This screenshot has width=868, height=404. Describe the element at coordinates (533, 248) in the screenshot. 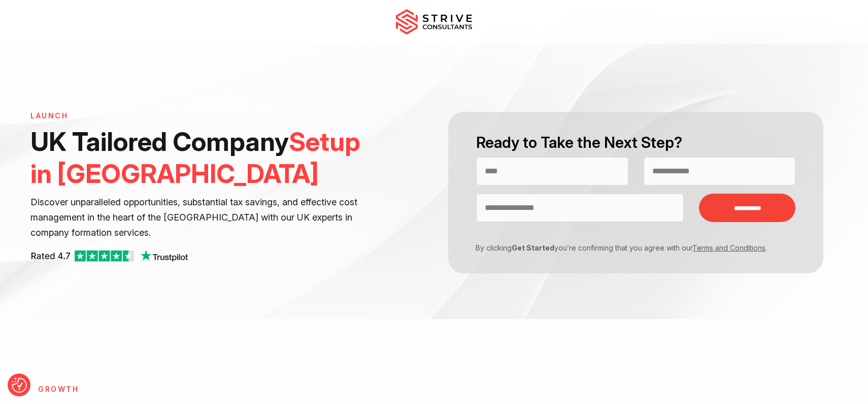

I see `strong: Get Started` at that location.